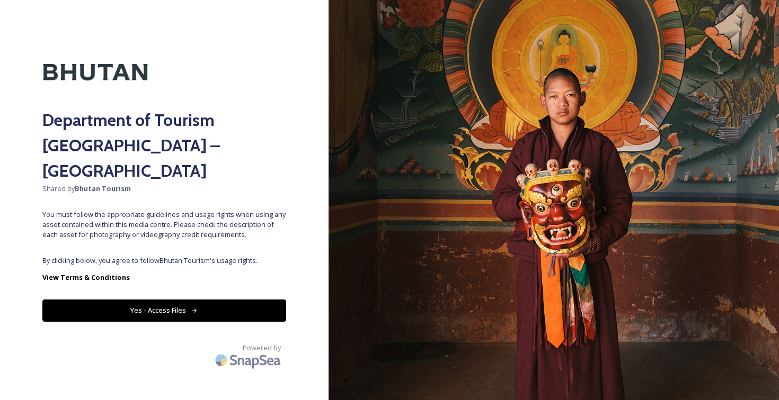 This screenshot has height=400, width=779. What do you see at coordinates (164, 278) in the screenshot?
I see `a: View Terms & Conditions` at bounding box center [164, 278].